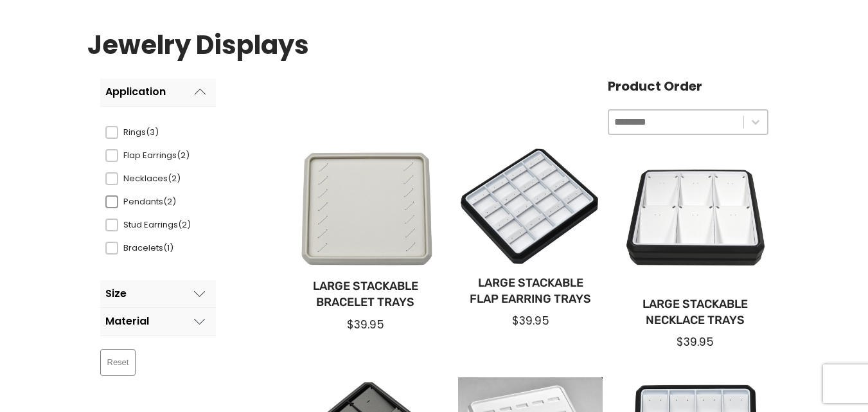  I want to click on span: Bracelets, so click(154, 248).